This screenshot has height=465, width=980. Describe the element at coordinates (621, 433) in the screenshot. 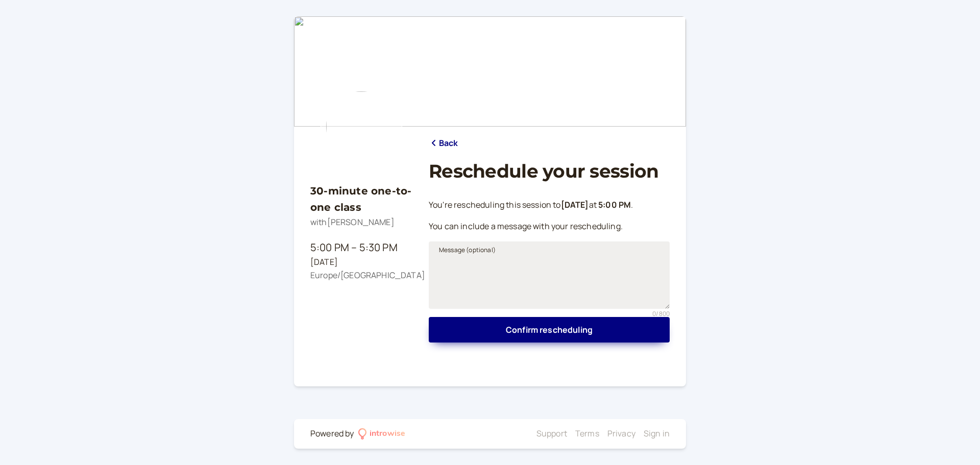

I see `a: Privacy` at that location.